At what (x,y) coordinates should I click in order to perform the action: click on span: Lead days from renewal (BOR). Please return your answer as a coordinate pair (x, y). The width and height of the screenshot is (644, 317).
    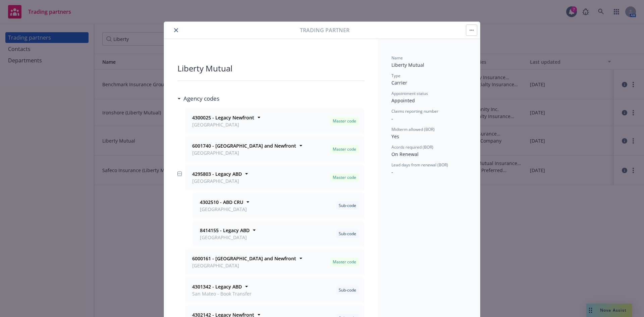
    Looking at the image, I should click on (419, 165).